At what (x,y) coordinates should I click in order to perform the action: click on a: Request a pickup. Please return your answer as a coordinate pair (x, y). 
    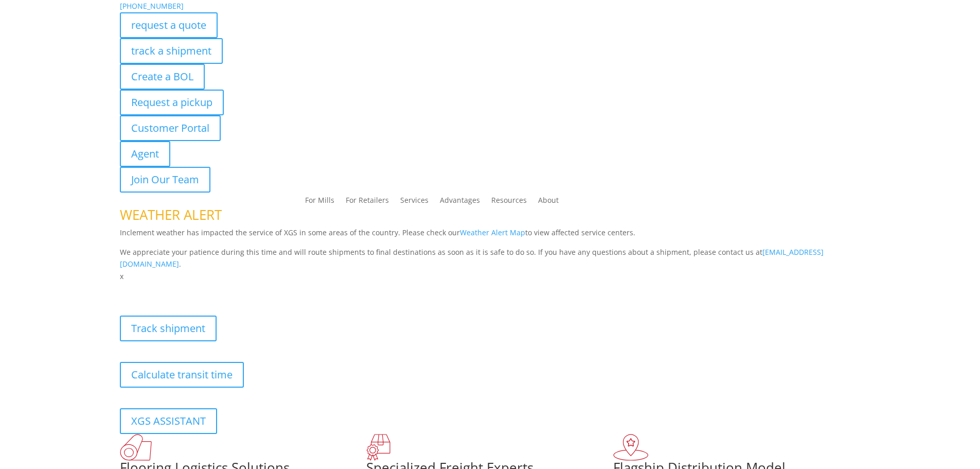
    Looking at the image, I should click on (172, 102).